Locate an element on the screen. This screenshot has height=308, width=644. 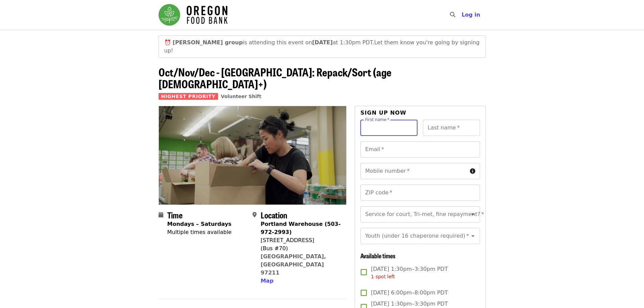
span: Sign up now is located at coordinates (383, 112).